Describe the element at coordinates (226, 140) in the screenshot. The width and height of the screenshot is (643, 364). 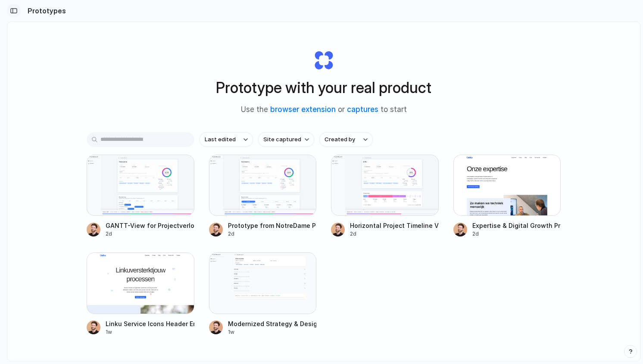
I see `button: Last edited` at that location.